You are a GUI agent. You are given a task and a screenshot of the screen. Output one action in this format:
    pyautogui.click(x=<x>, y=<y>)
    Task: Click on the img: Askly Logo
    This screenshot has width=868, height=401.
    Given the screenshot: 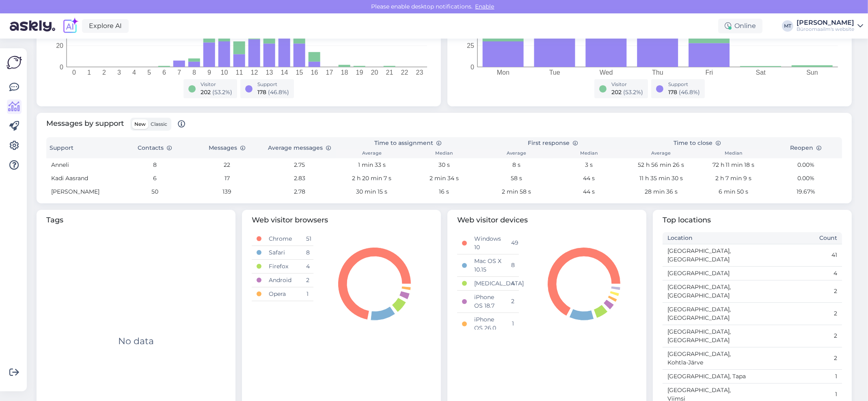 What is the action you would take?
    pyautogui.click(x=14, y=62)
    